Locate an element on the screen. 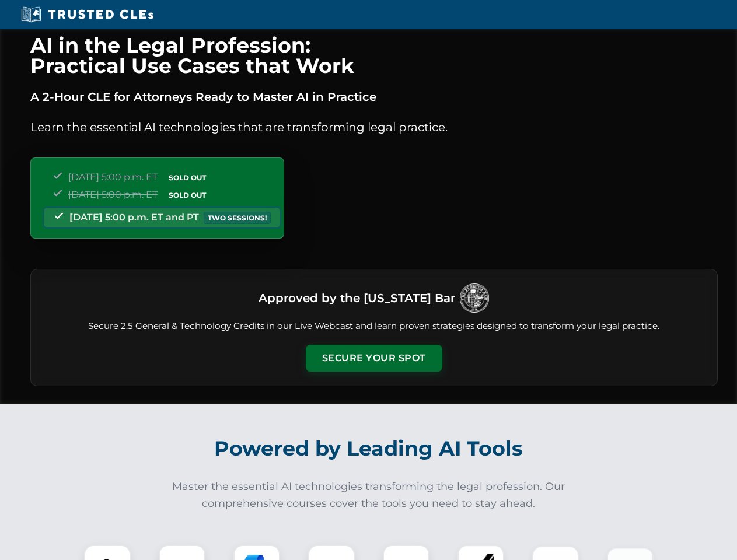 The width and height of the screenshot is (737, 560). h2: Powered by Leading AI Tools is located at coordinates (369, 448).